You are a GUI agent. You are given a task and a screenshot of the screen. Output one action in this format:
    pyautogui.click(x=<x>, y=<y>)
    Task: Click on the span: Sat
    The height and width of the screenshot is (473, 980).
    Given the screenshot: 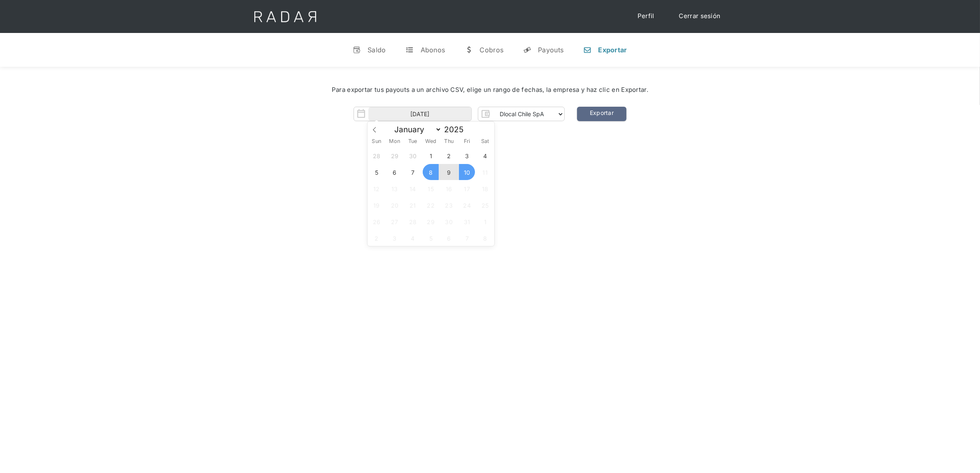 What is the action you would take?
    pyautogui.click(x=485, y=141)
    